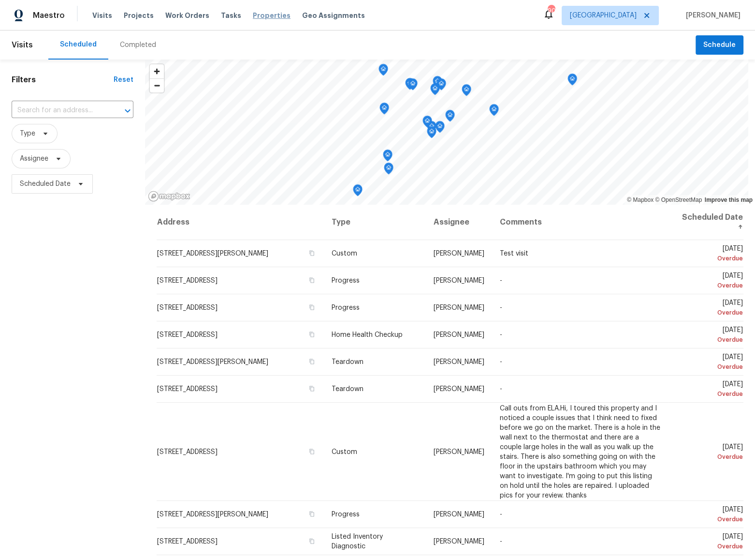 The height and width of the screenshot is (559, 755). I want to click on span: Zoom out, so click(157, 86).